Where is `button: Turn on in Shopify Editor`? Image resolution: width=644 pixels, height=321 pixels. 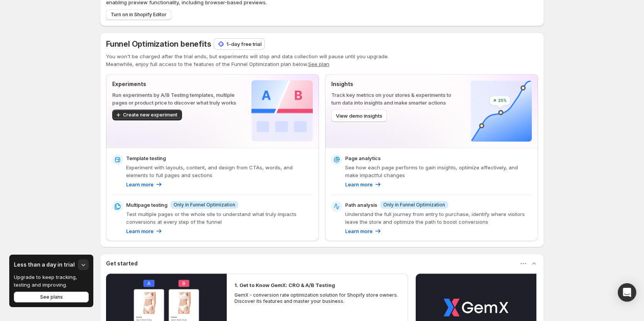 button: Turn on in Shopify Editor is located at coordinates (138, 15).